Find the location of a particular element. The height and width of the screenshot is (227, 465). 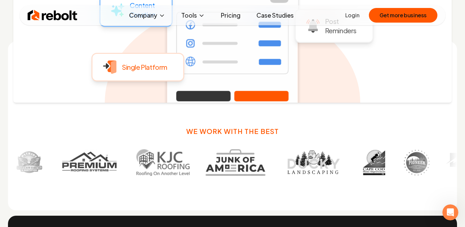

p: Post Reminders is located at coordinates (340, 26).